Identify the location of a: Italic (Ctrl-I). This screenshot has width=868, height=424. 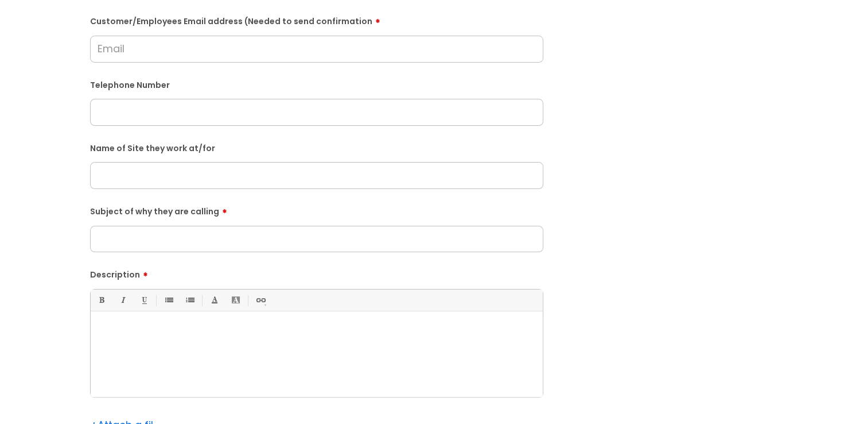
(122, 300).